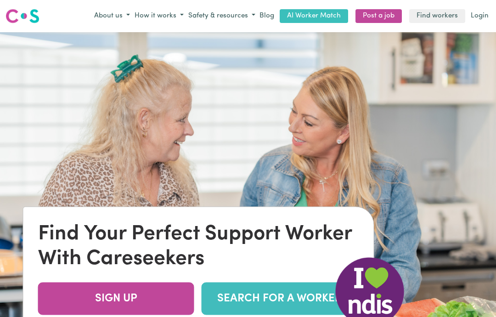 This screenshot has height=317, width=496. Describe the element at coordinates (280, 298) in the screenshot. I see `a: SEARCH FOR A WORKER` at that location.